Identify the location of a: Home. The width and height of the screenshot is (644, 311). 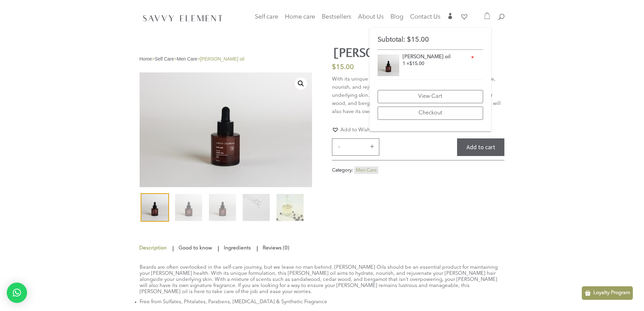
(146, 59).